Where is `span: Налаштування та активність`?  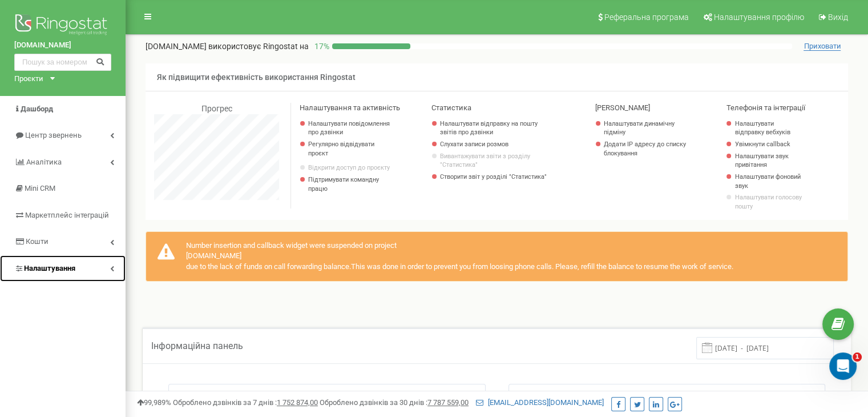
span: Налаштування та активність is located at coordinates (350, 107).